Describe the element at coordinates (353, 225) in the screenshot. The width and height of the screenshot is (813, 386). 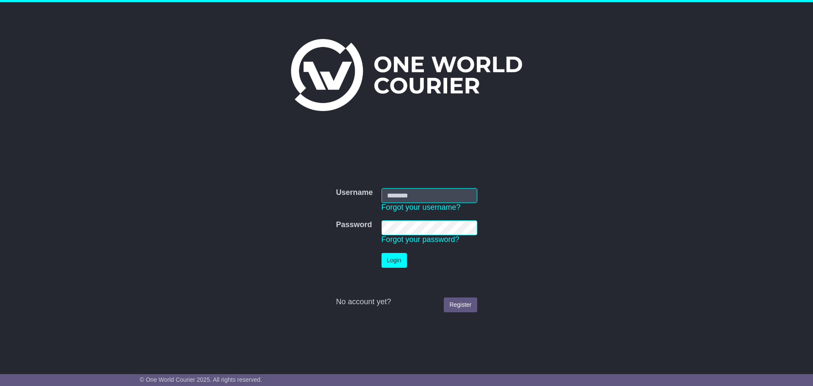
I see `label: Password` at that location.